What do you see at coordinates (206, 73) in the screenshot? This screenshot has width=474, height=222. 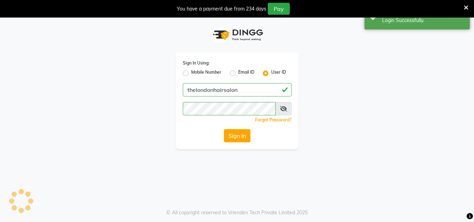 I see `label: Mobile Number` at bounding box center [206, 73].